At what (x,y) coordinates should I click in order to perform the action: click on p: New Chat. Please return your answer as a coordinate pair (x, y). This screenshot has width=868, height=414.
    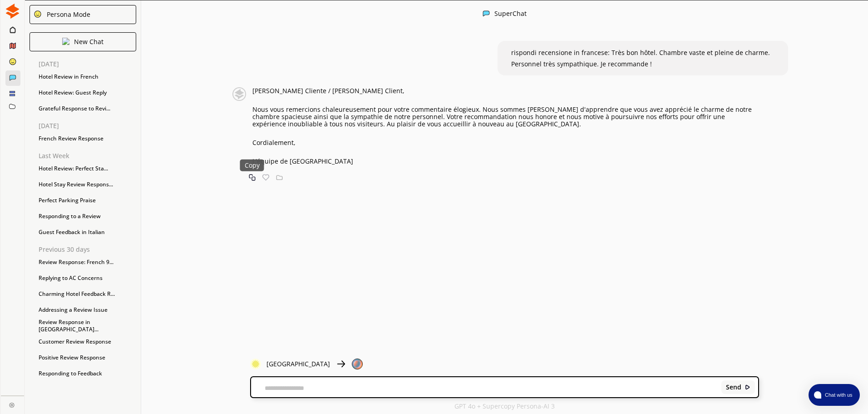
    Looking at the image, I should click on (88, 41).